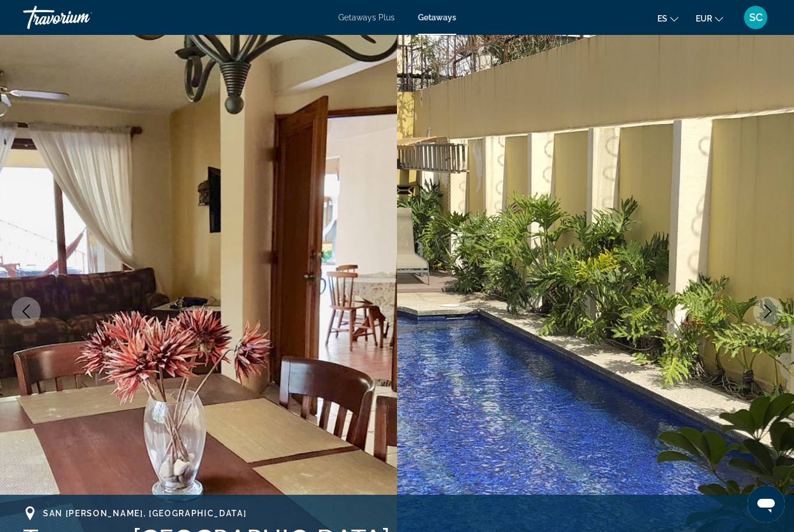 The image size is (794, 532). What do you see at coordinates (81, 17) in the screenshot?
I see `a: Travorium` at bounding box center [81, 17].